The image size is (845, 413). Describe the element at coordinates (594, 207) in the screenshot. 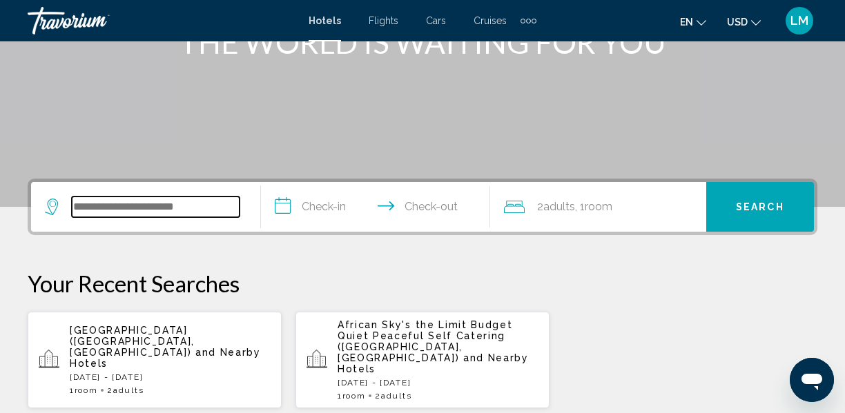

I see `span: , 1` at that location.